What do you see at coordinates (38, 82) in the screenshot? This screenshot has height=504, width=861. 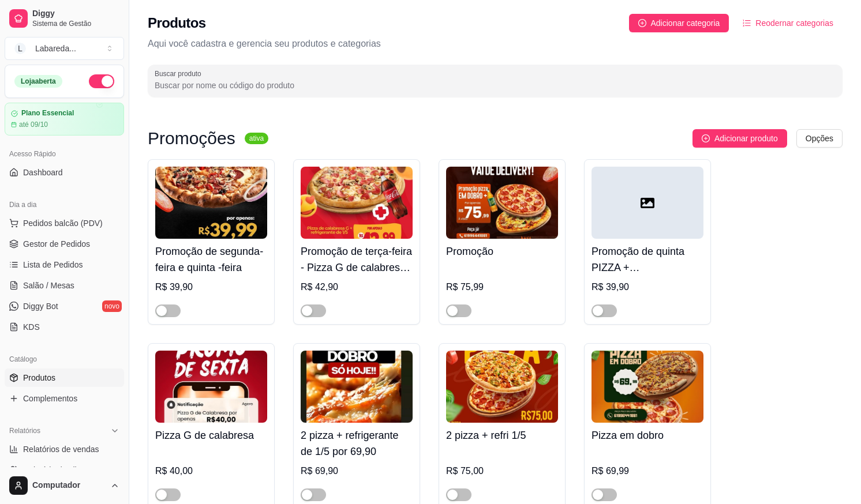 I see `div: Loja aberta` at bounding box center [38, 82].